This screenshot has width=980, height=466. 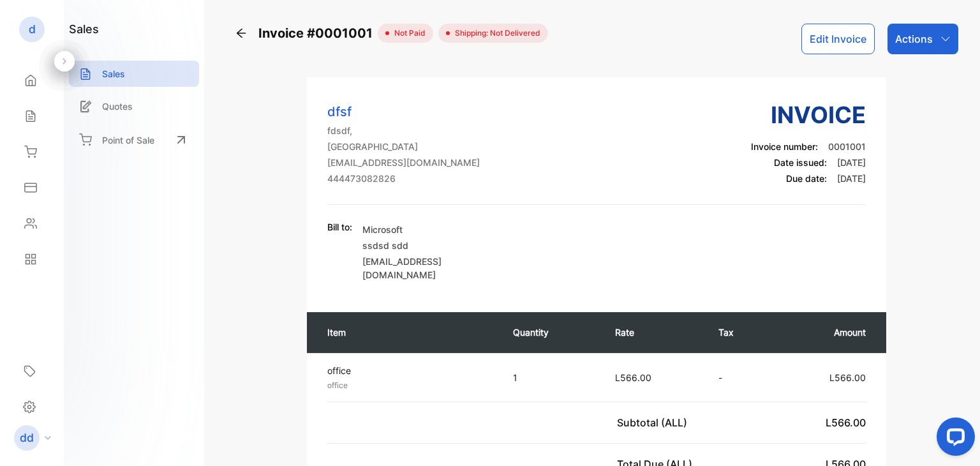 I want to click on h1: sales, so click(x=83, y=29).